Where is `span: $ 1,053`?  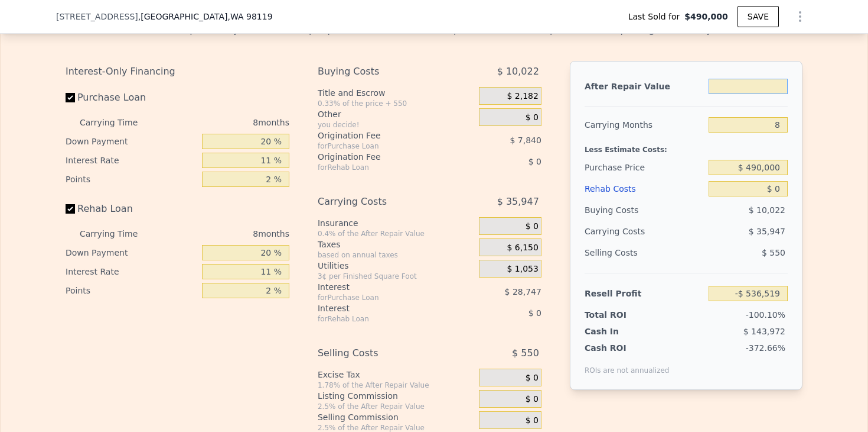
span: $ 1,053 is located at coordinates (522, 269).